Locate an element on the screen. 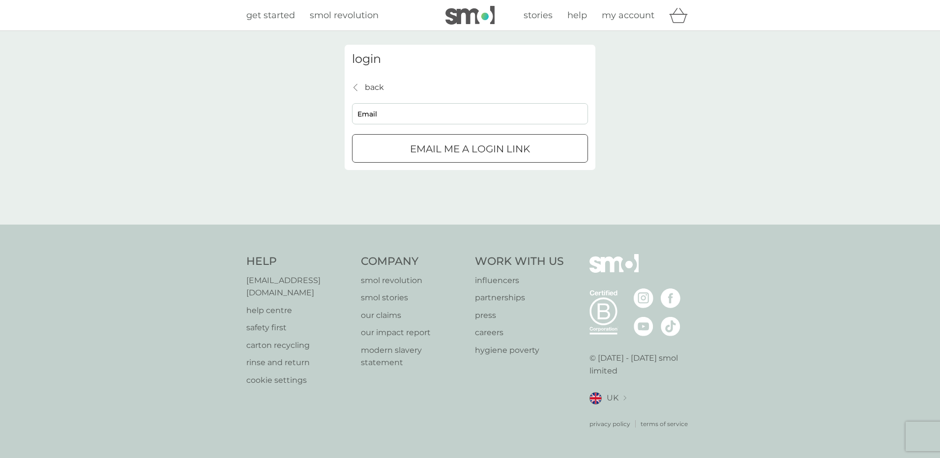 The image size is (940, 458). span: smol revolution is located at coordinates (344, 15).